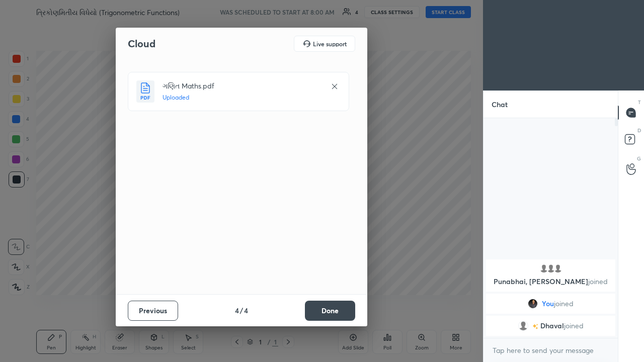  I want to click on h5: Live support, so click(330, 44).